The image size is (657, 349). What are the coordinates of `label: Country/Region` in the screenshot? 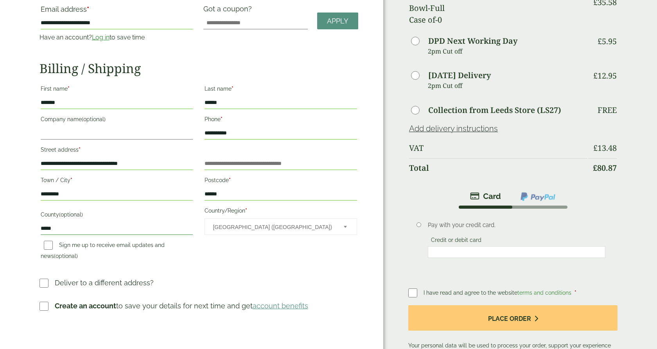 It's located at (281, 212).